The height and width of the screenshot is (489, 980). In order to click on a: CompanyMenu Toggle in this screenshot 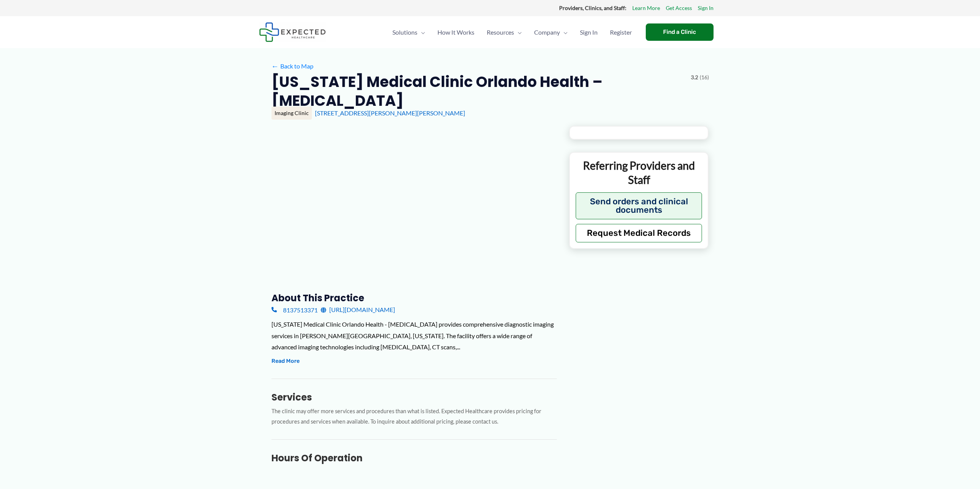, I will do `click(550, 32)`.